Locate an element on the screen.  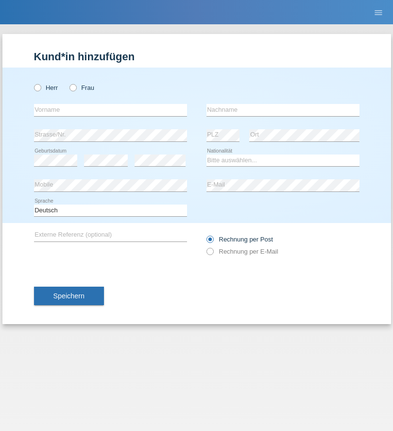
label: Frau is located at coordinates (82, 88).